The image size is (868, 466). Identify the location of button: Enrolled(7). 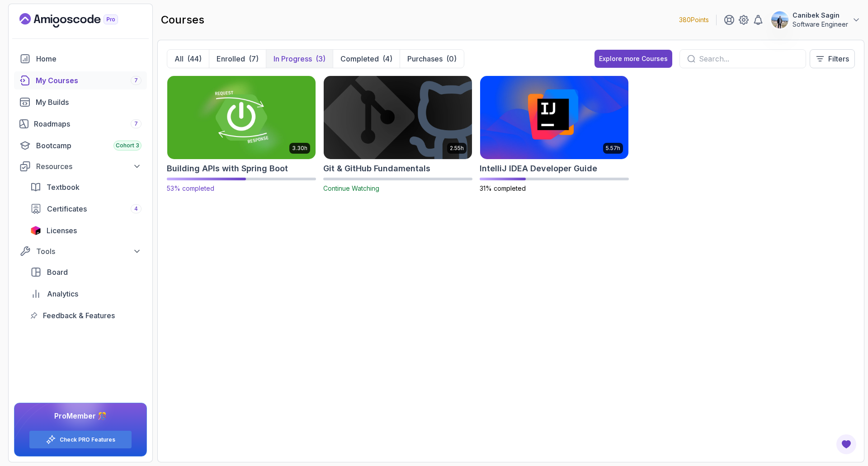
(237, 59).